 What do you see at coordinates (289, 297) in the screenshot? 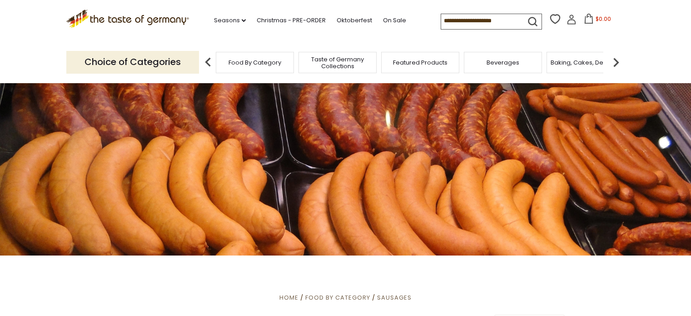
I see `span: Home` at bounding box center [289, 297].